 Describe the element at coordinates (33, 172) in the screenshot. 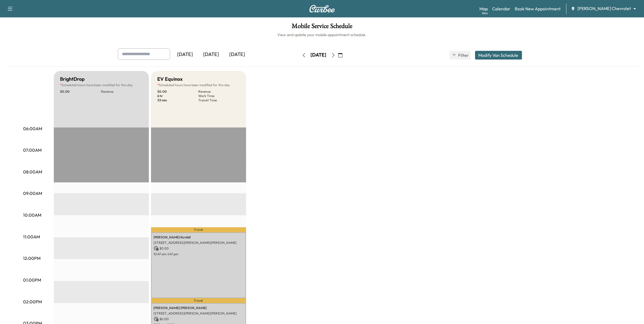

I see `p: 08:00AM` at that location.